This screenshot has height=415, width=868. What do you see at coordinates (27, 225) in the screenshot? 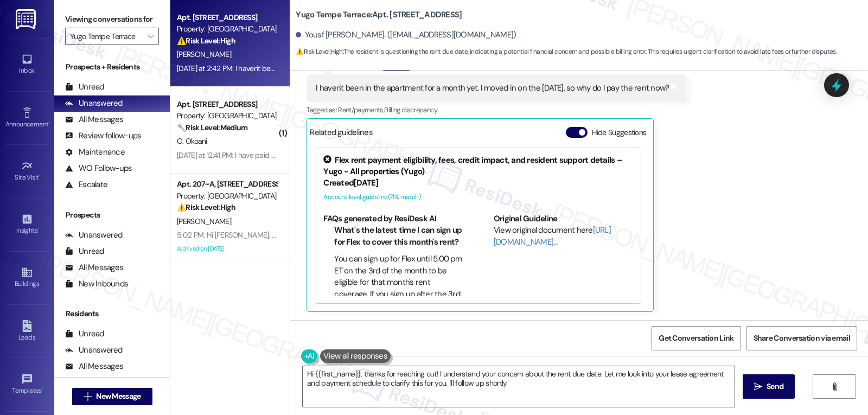
I see `a: Insights •` at bounding box center [27, 225].